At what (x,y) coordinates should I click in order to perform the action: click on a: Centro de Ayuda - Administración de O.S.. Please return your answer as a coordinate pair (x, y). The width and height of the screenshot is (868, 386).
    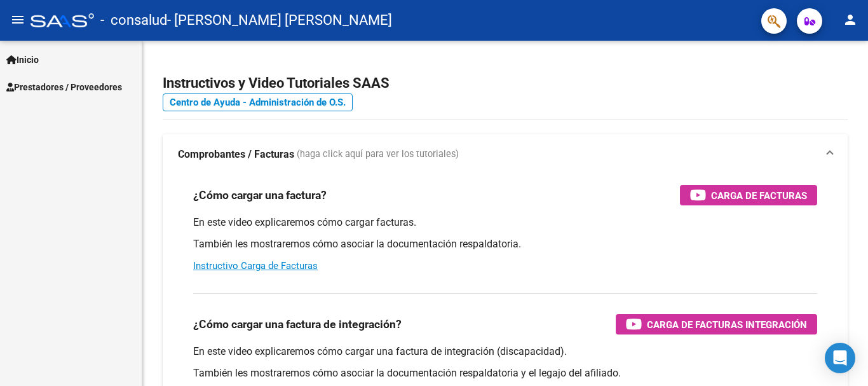
    Looking at the image, I should click on (257, 102).